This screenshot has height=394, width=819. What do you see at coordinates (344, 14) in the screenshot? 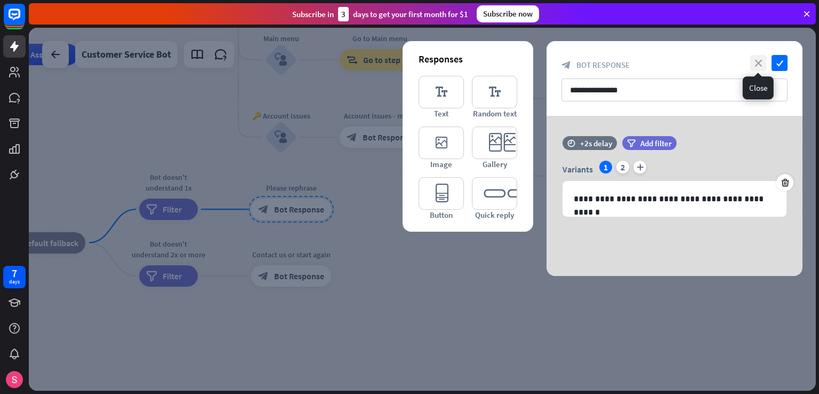
I see `div: 3` at bounding box center [344, 14].